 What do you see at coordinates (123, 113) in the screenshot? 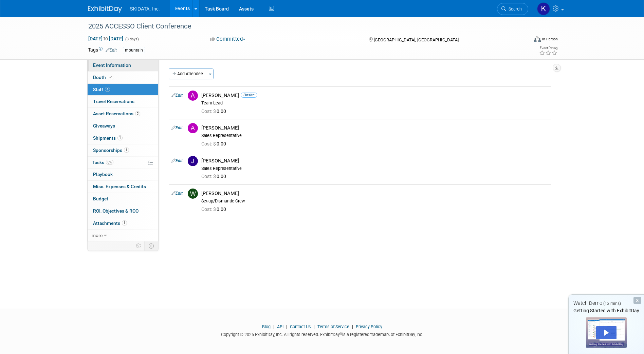
I see `a: Asset Reservations2` at bounding box center [123, 113].